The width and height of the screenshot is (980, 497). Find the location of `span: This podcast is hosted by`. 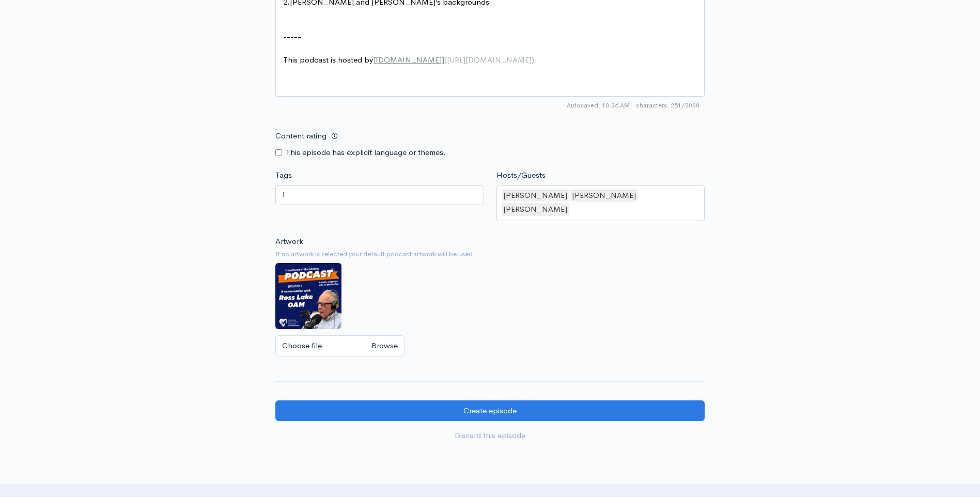

span: This podcast is hosted by is located at coordinates (409, 60).